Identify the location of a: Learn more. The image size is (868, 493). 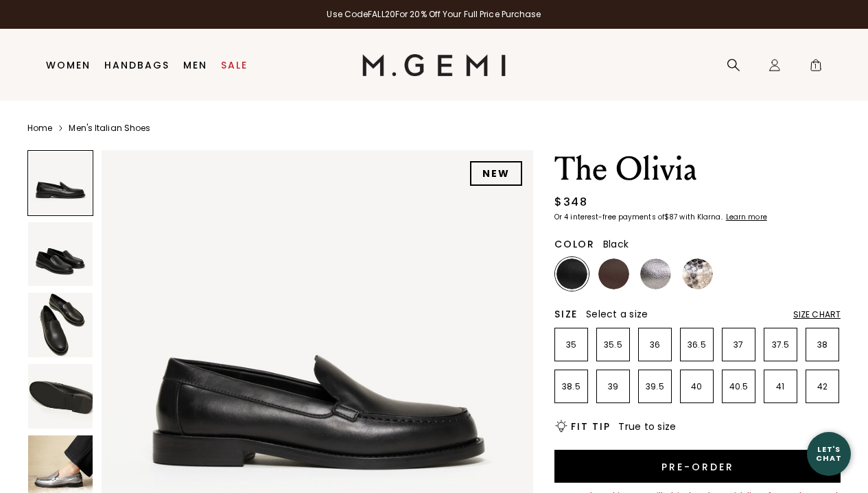
(746, 217).